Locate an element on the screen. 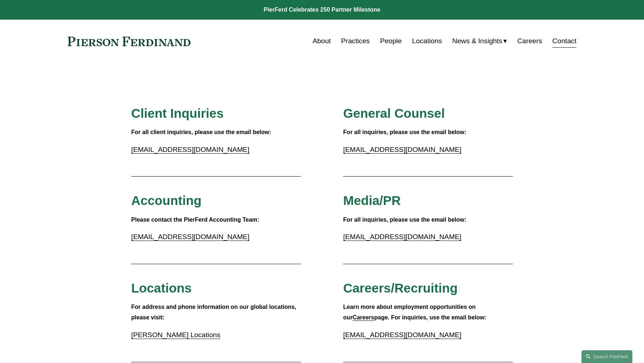 Image resolution: width=644 pixels, height=363 pixels. a: Locations is located at coordinates (427, 41).